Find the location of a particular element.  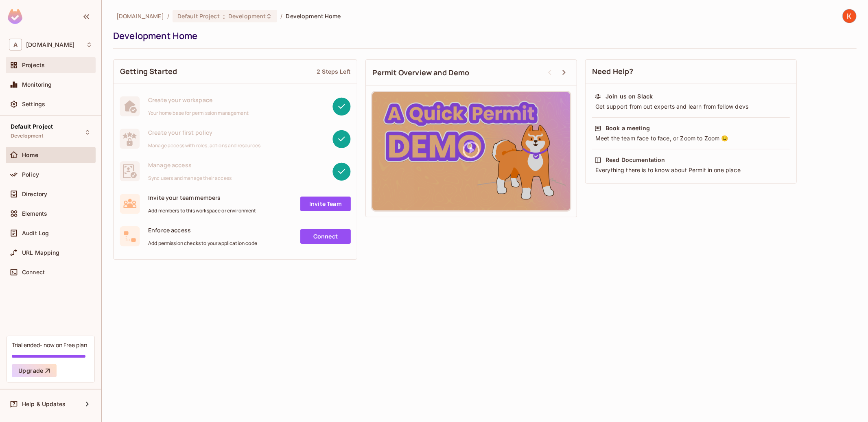

span: Need Help? is located at coordinates (613, 72).